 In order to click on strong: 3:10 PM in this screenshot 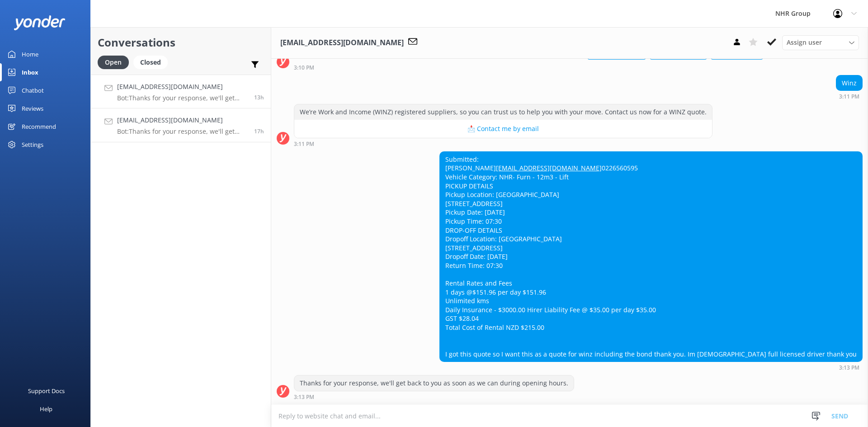, I will do `click(304, 68)`.